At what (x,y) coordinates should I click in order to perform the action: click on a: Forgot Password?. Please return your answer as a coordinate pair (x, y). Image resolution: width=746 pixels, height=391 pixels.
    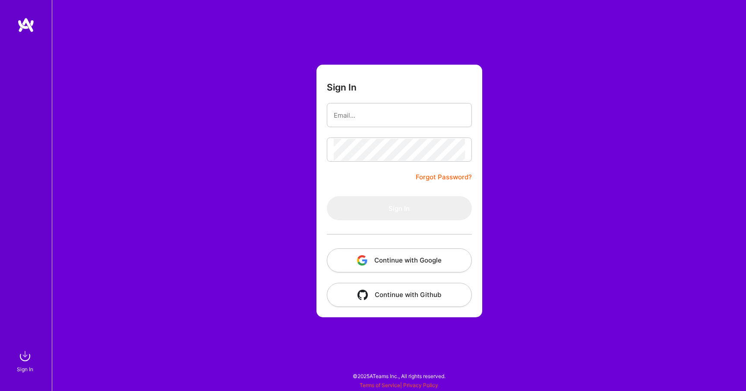
    Looking at the image, I should click on (444, 177).